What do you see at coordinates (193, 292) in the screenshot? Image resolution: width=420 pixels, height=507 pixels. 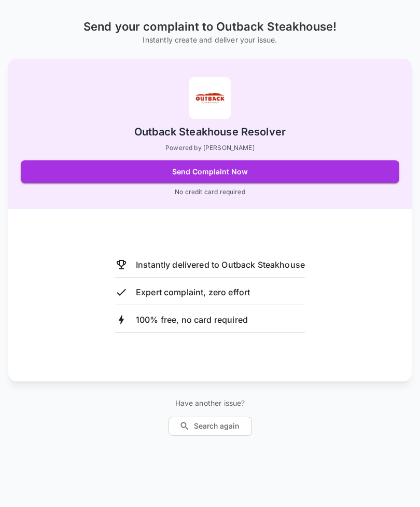 I see `p: Expert complaint, zero effort` at bounding box center [193, 292].